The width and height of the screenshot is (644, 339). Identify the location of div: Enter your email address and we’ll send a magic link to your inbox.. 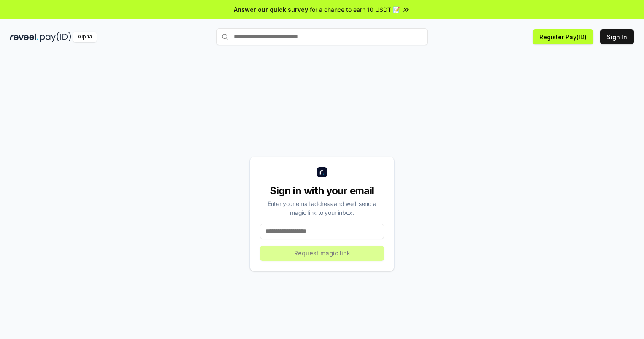
(322, 208).